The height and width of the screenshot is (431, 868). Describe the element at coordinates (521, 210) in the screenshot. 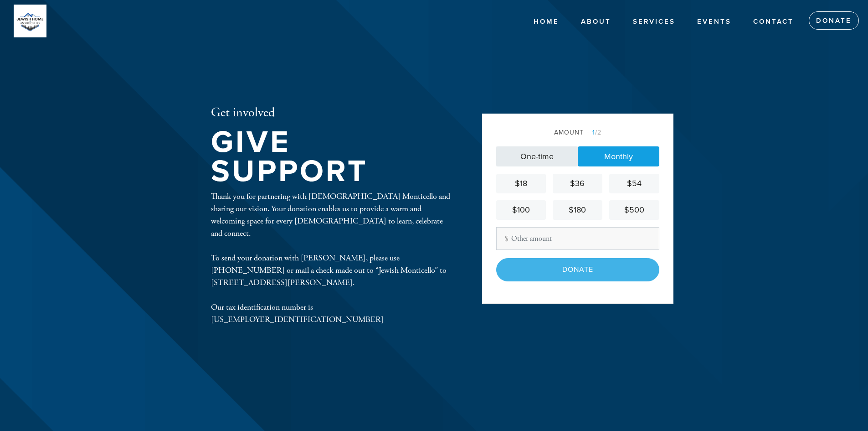

I see `a: $100` at that location.